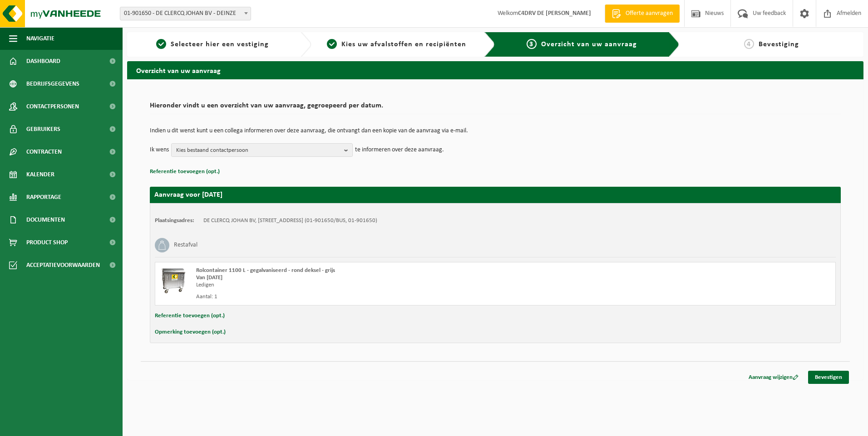 The height and width of the screenshot is (436, 868). Describe the element at coordinates (40, 38) in the screenshot. I see `span: Navigatie` at that location.